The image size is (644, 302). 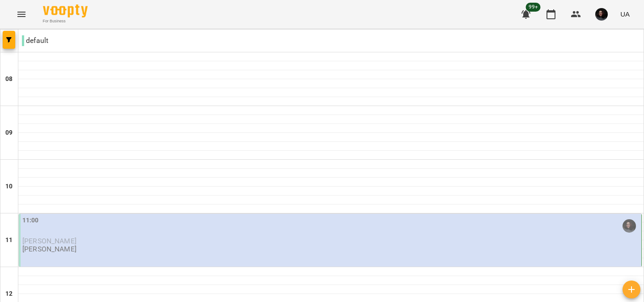 I want to click on p: default, so click(x=35, y=41).